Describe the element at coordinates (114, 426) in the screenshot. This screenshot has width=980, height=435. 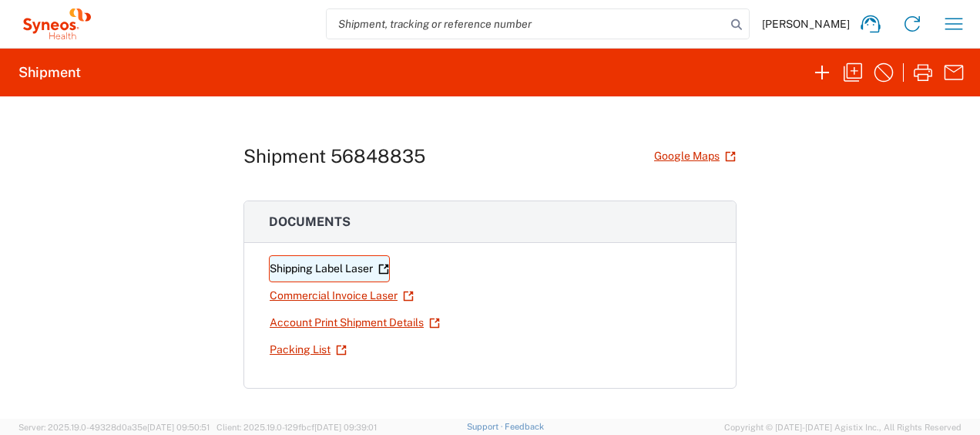
I see `span: Server: 2025.19.0-49328d0a35e` at that location.